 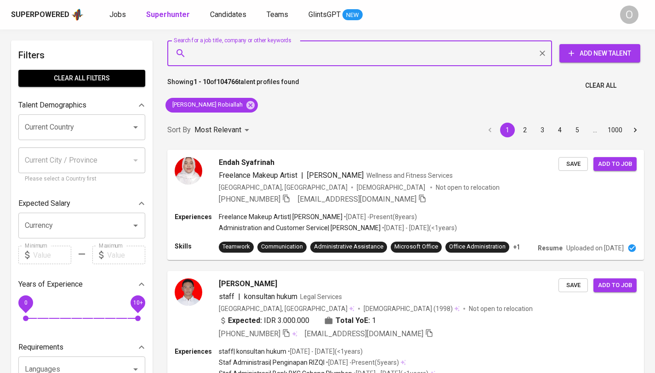 What do you see at coordinates (562, 130) in the screenshot?
I see `nav: pagination navigation` at bounding box center [562, 130].